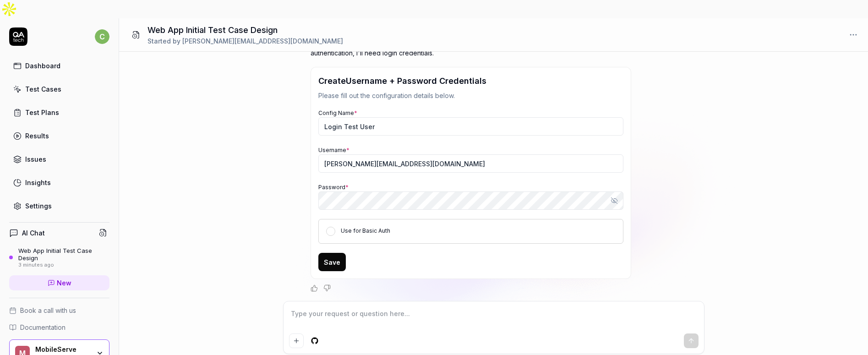  Describe the element at coordinates (296, 341) in the screenshot. I see `button: Add attachment` at that location.